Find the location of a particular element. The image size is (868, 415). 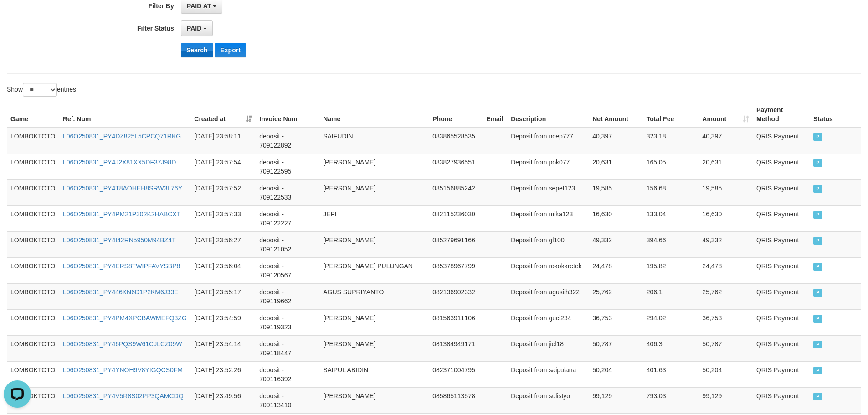

td: 082136902332 is located at coordinates (456, 296).